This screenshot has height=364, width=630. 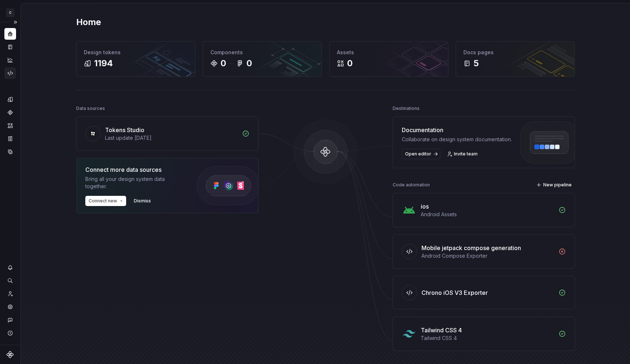 What do you see at coordinates (142, 201) in the screenshot?
I see `button: Dismiss` at bounding box center [142, 201].